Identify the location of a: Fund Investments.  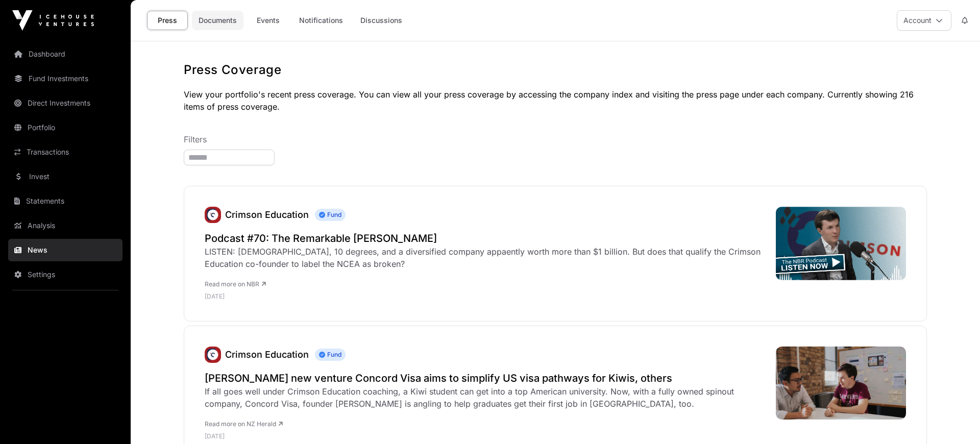
(65, 79).